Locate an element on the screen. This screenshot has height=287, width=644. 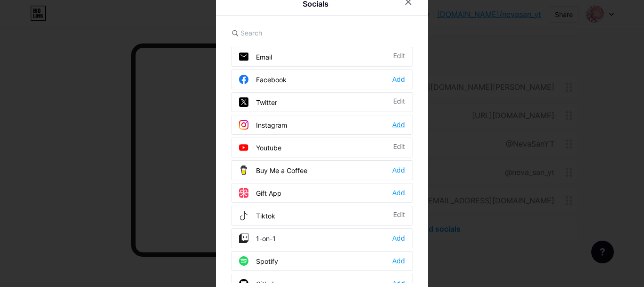
div: Tiktok is located at coordinates (258, 215).